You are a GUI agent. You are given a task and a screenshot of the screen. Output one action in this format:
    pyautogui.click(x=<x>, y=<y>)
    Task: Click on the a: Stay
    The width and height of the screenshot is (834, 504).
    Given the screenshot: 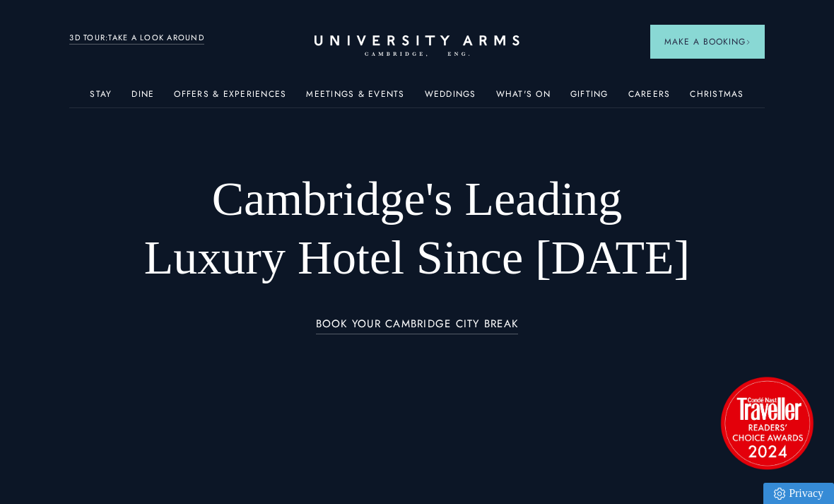 What is the action you would take?
    pyautogui.click(x=101, y=98)
    